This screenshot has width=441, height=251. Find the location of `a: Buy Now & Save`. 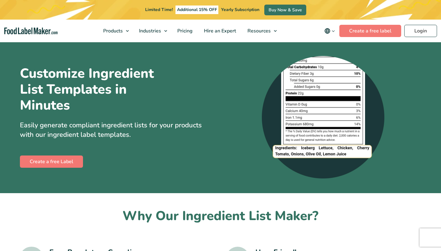

a: Buy Now & Save is located at coordinates (285, 10).